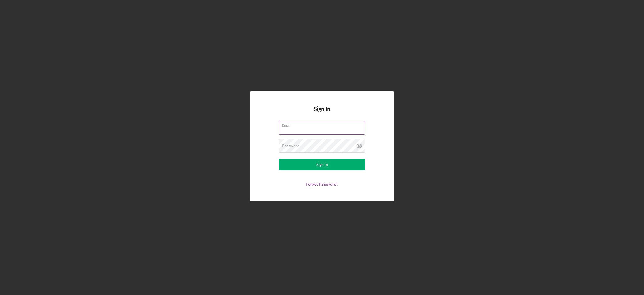 This screenshot has width=644, height=295. What do you see at coordinates (322, 184) in the screenshot?
I see `a: Forgot Password?` at bounding box center [322, 184].